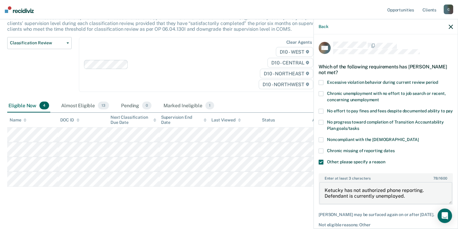  I want to click on div: C, so click(448, 9).